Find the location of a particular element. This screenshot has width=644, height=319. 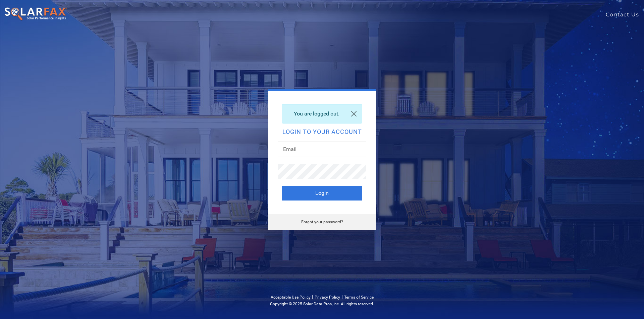

button: Login is located at coordinates (322, 193).